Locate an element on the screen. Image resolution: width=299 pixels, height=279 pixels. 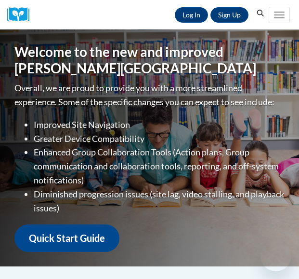
a: Quick Start Guide is located at coordinates (67, 238).